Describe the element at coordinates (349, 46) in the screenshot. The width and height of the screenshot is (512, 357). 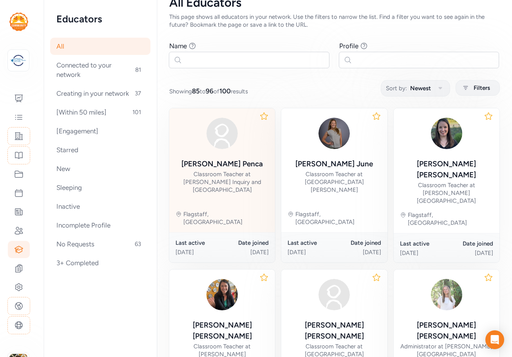
I see `div: Profile` at that location.